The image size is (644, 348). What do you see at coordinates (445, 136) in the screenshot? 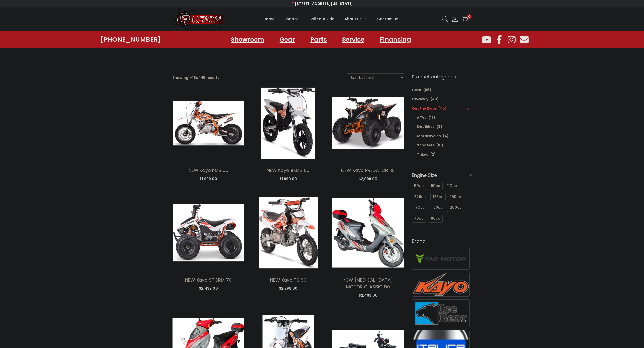
I see `span: (4)` at bounding box center [445, 136].